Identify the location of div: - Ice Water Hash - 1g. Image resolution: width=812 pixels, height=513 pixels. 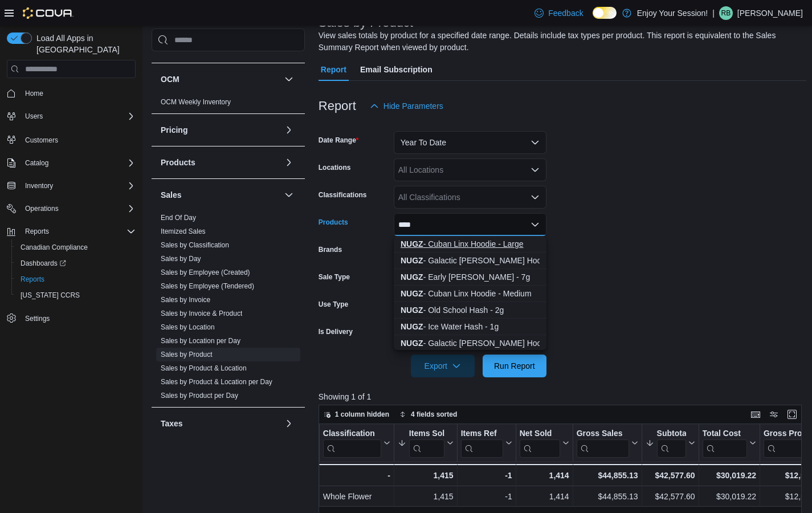
(470, 327).